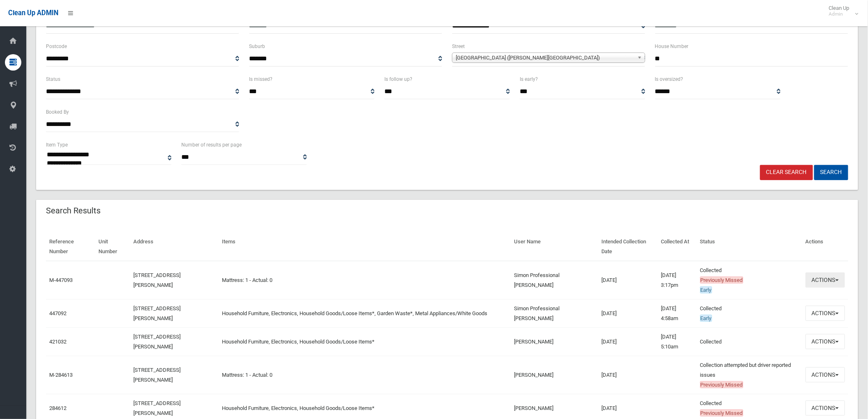  Describe the element at coordinates (398, 79) in the screenshot. I see `label: Is follow up?` at that location.